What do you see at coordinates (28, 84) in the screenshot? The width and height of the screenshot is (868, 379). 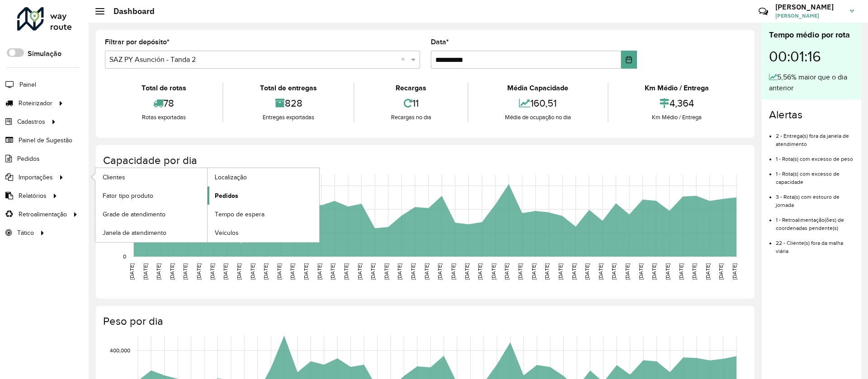 I see `span: Painel` at bounding box center [28, 84].